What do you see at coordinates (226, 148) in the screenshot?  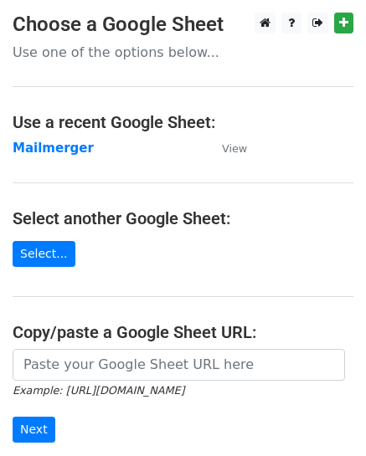 I see `a: View` at bounding box center [226, 148].